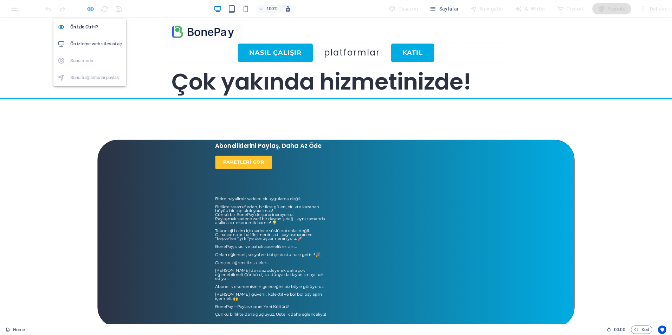 This screenshot has height=335, width=672. Describe the element at coordinates (288, 9) in the screenshot. I see `i: Yeniden boyutlandırmada yakınlaştırma düzeyini seçilen cihaza uyacak şekilde otomatik olarak ayarla.` at that location.